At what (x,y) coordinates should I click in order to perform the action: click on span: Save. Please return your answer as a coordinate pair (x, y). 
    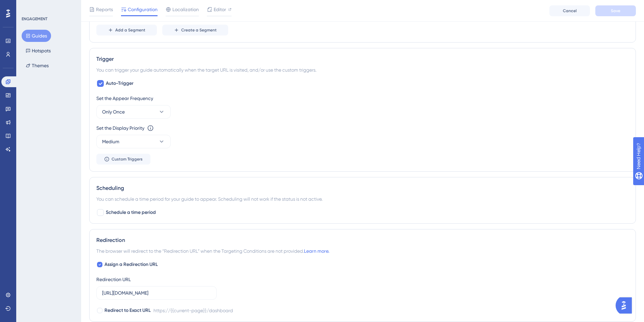
    Looking at the image, I should click on (615, 11).